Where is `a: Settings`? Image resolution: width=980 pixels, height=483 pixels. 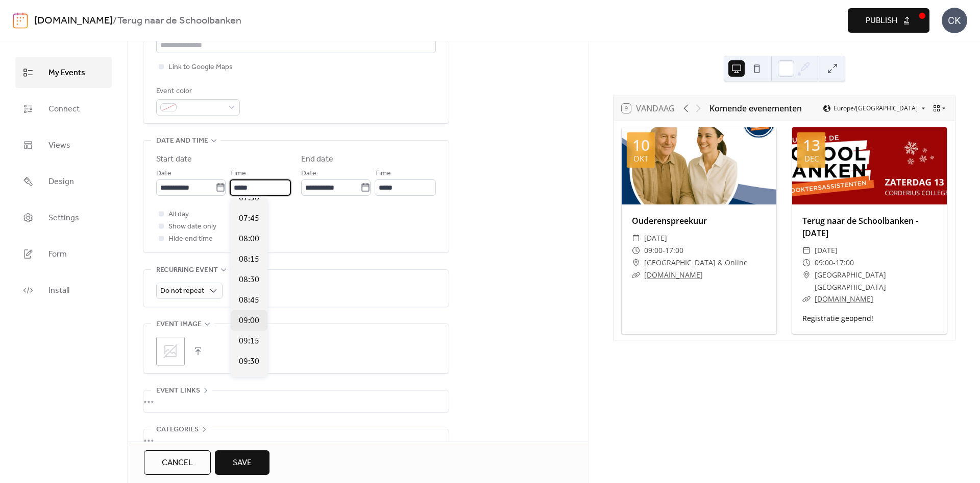
a: Settings is located at coordinates (64, 217).